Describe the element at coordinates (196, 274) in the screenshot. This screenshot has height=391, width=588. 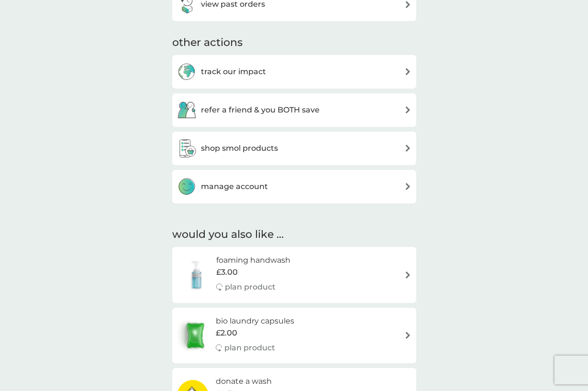
I see `img: foaming handwash` at that location.